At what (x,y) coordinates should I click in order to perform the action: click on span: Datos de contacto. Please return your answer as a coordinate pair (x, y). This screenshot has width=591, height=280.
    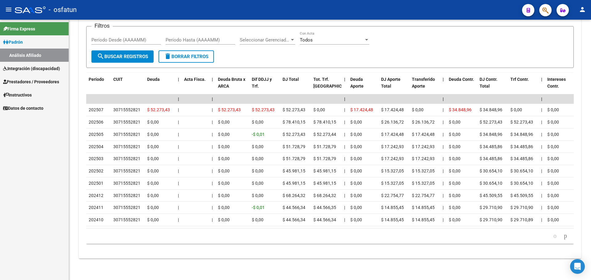
    Looking at the image, I should click on (23, 108).